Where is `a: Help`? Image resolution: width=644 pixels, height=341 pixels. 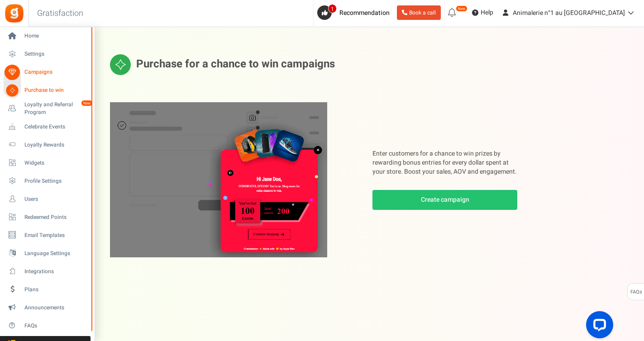 a: Help is located at coordinates (482, 13).